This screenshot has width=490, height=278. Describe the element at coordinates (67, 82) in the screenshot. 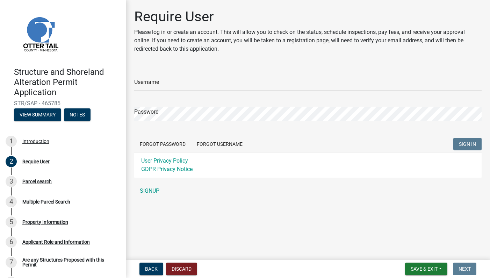

I see `h4: Structure and Shoreland Alteration Permit Application` at that location.